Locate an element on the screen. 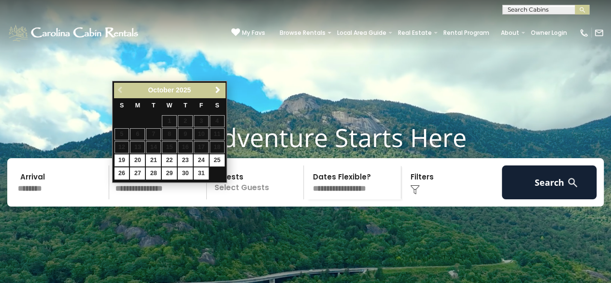 The image size is (611, 283). a: 27 is located at coordinates (137, 173).